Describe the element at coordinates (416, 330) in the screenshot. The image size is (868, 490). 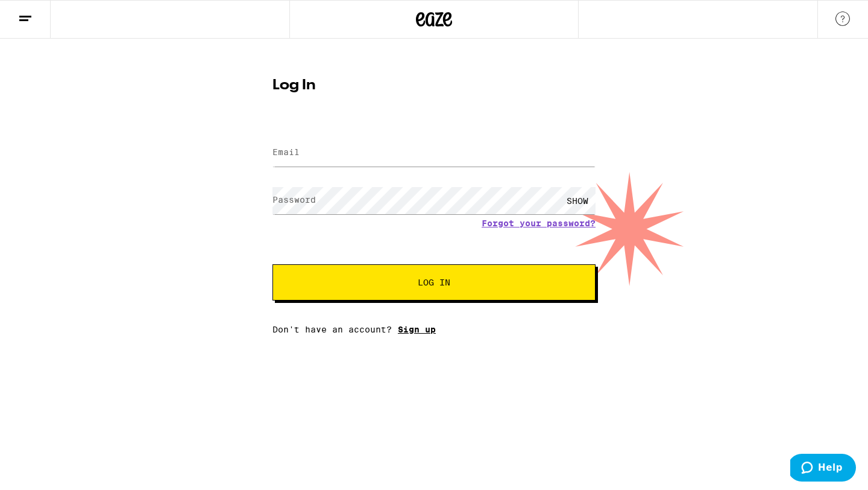
I see `a: Sign up` at that location.